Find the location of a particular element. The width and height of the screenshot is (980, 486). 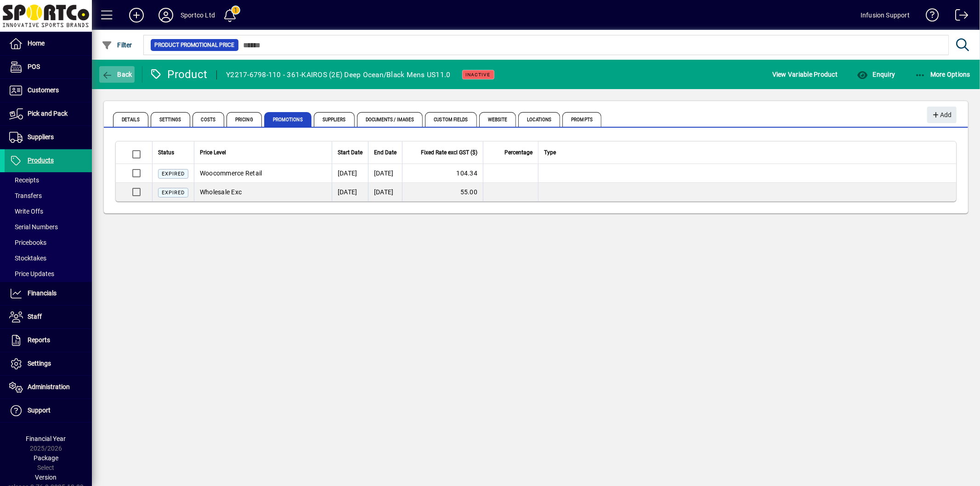

span: Financial Year is located at coordinates (46, 439).